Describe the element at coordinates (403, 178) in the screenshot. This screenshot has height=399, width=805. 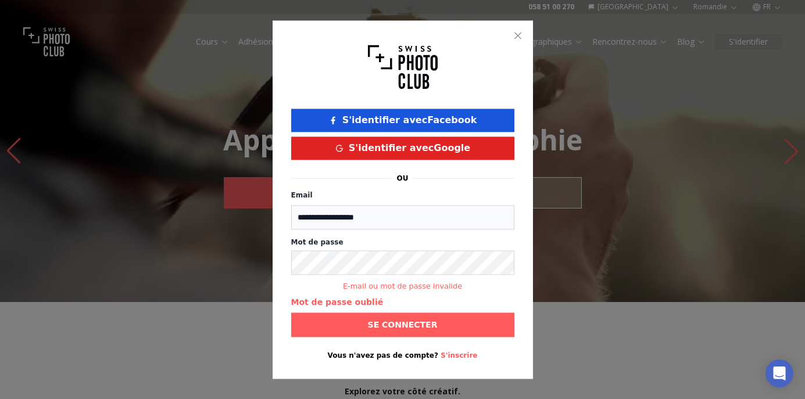
I see `p: ou` at that location.